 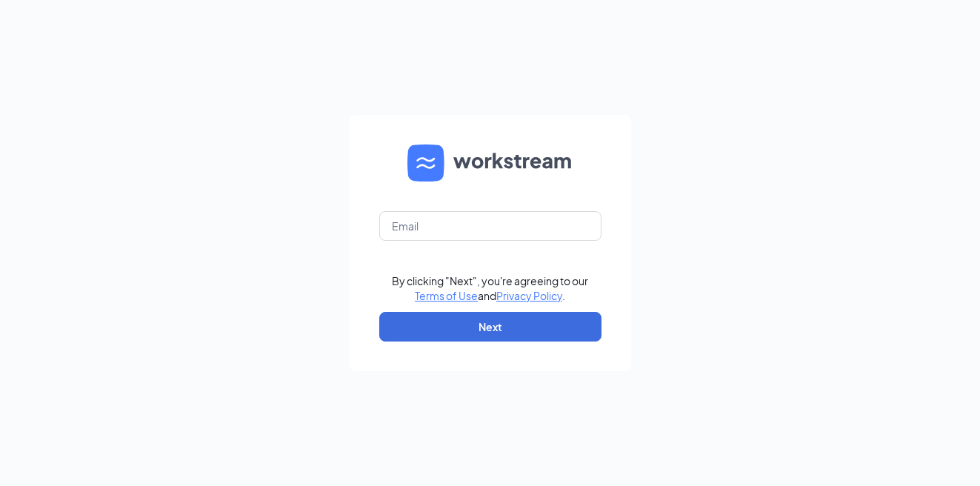 I want to click on a: Privacy Policy, so click(x=529, y=295).